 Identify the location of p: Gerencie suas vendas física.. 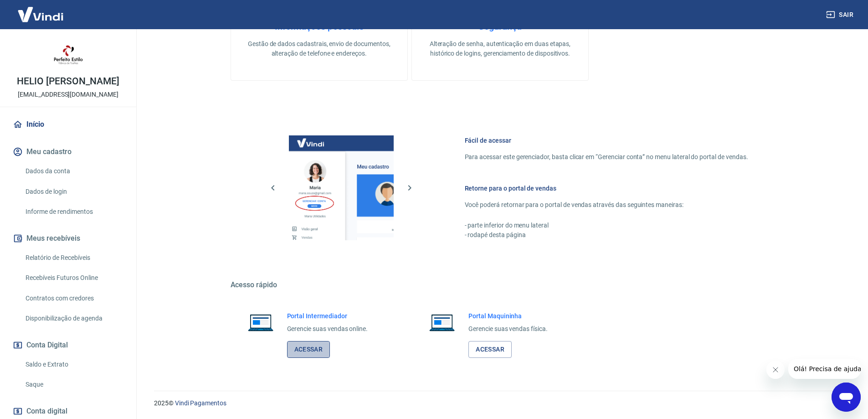
(508, 329).